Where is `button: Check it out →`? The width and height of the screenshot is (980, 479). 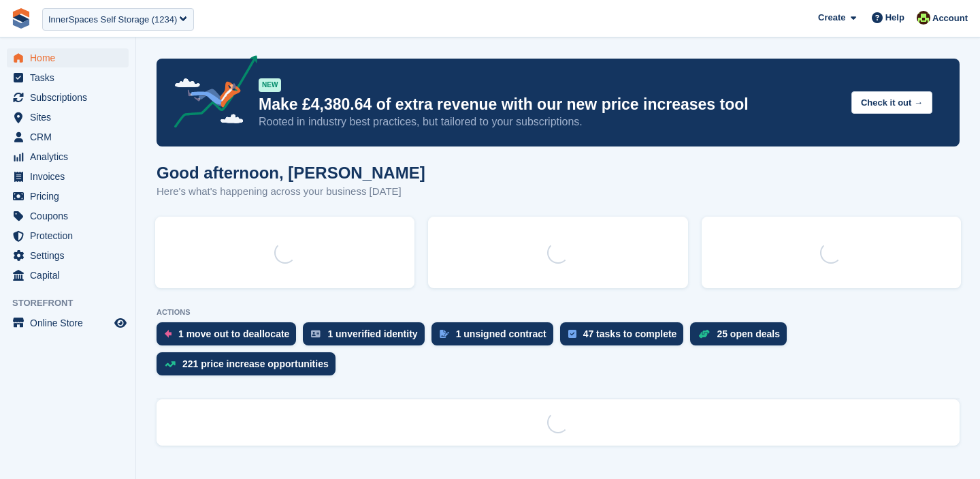 button: Check it out → is located at coordinates (892, 102).